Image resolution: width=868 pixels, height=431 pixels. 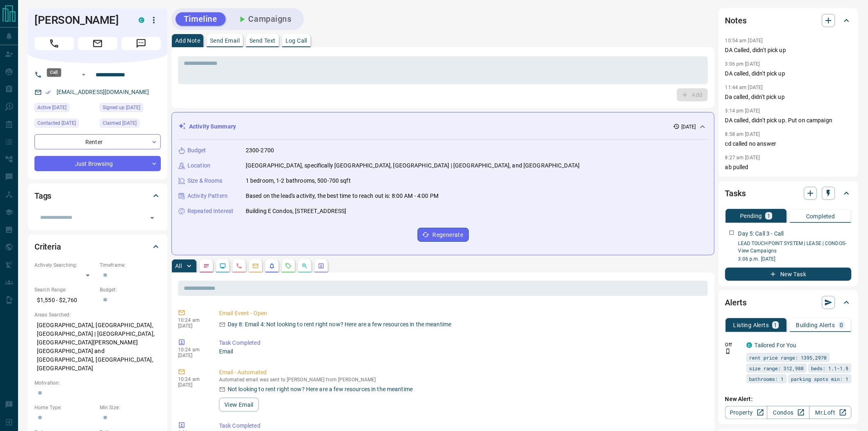 What do you see at coordinates (98, 383) in the screenshot?
I see `p: Motivation:` at bounding box center [98, 383].